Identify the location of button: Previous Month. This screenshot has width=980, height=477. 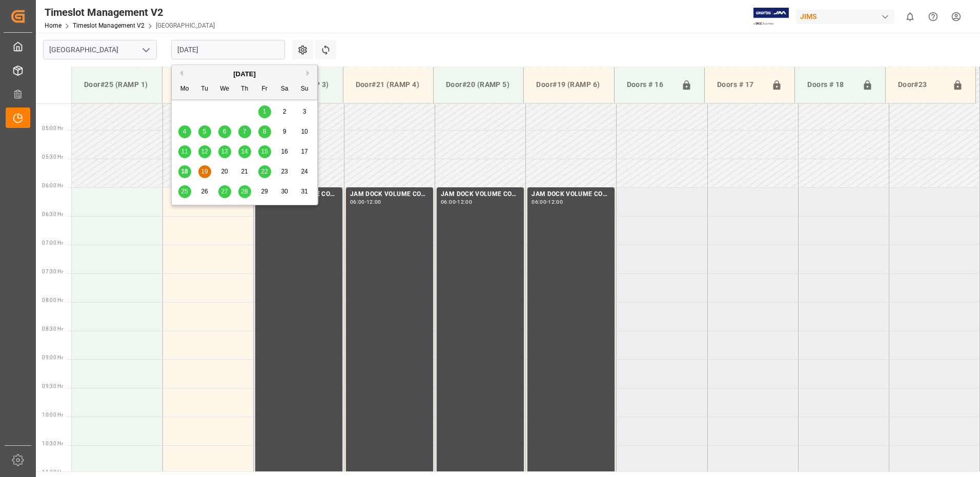
(180, 73).